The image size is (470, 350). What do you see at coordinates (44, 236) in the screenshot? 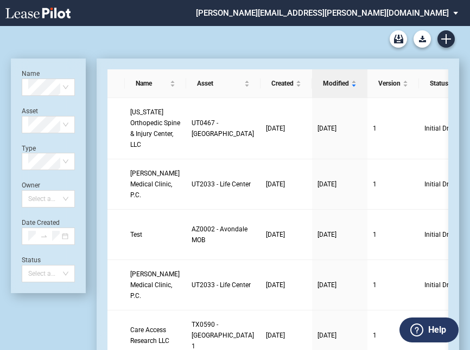
I see `span: to` at bounding box center [44, 236].